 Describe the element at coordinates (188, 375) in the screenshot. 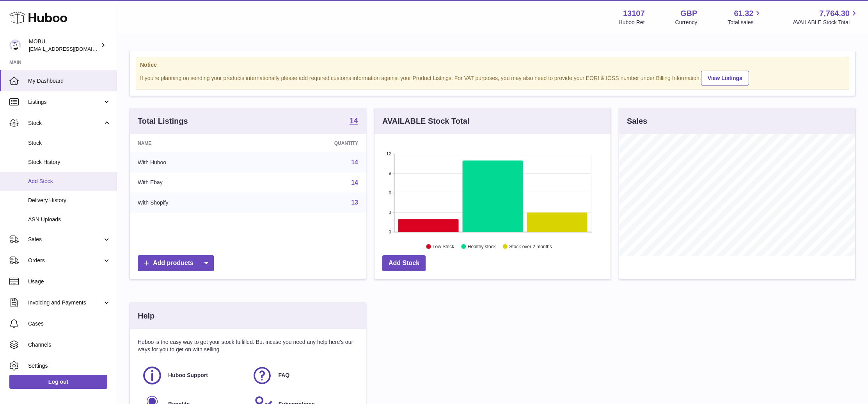

I see `span: Huboo Support` at that location.